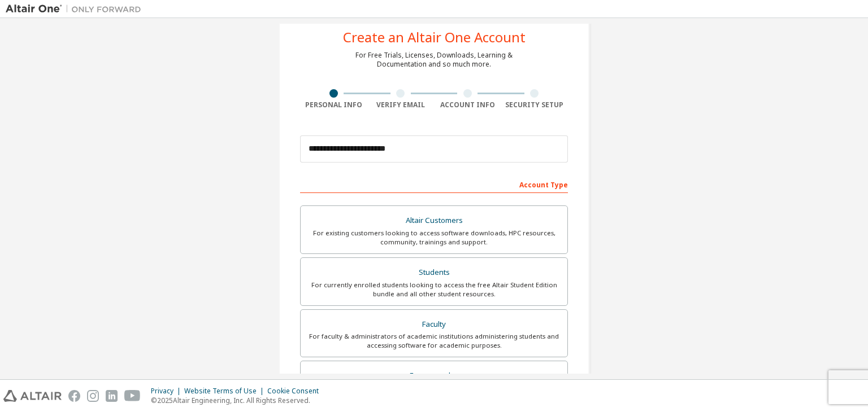 Image resolution: width=868 pixels, height=412 pixels. I want to click on div: Account Type, so click(434, 184).